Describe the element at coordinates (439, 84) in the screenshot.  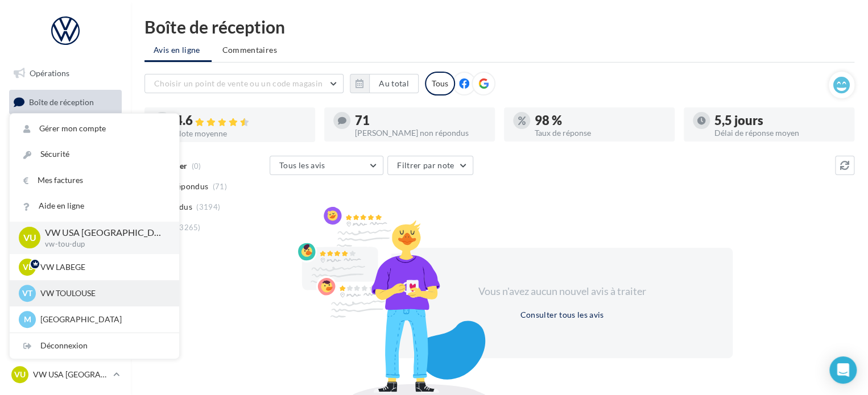
I see `div: Tous` at that location.